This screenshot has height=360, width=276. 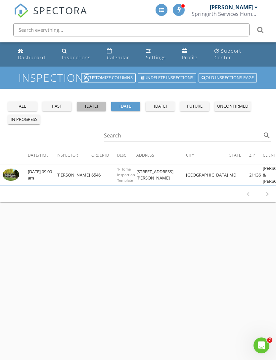 What do you see at coordinates (74, 156) in the screenshot?
I see `th: Inspector: Not sorted.` at bounding box center [74, 156].